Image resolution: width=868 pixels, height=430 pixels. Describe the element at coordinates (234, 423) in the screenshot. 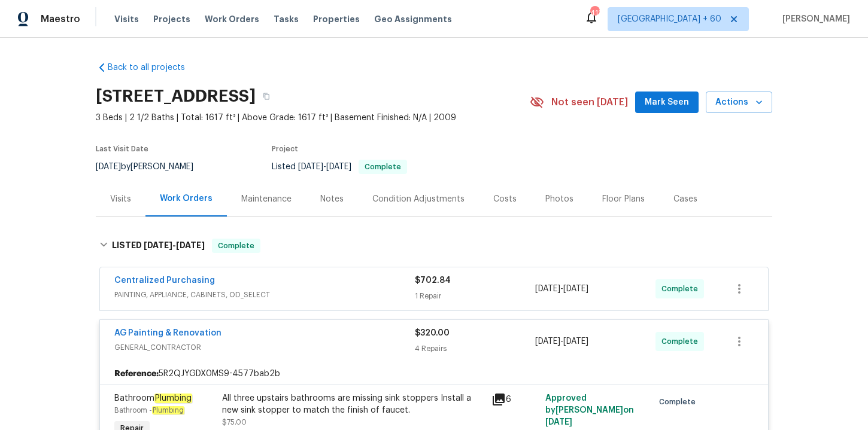

I see `span: $75.00` at that location.